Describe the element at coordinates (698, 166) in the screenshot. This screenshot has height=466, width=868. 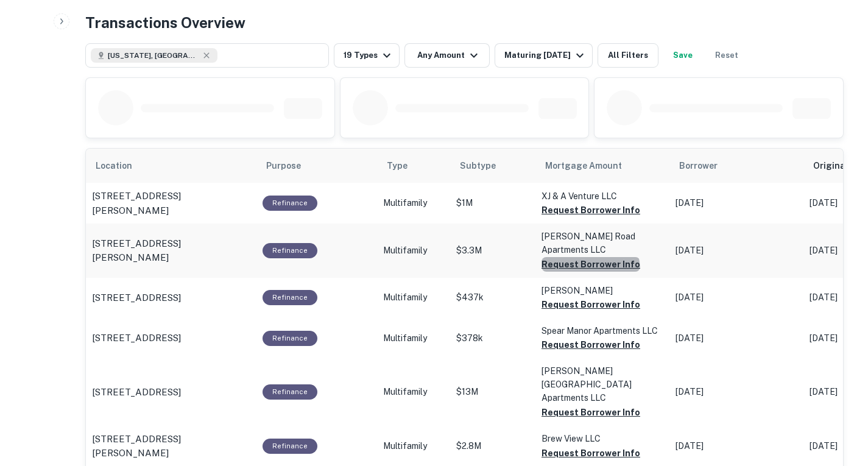
I see `span: Borrower` at that location.